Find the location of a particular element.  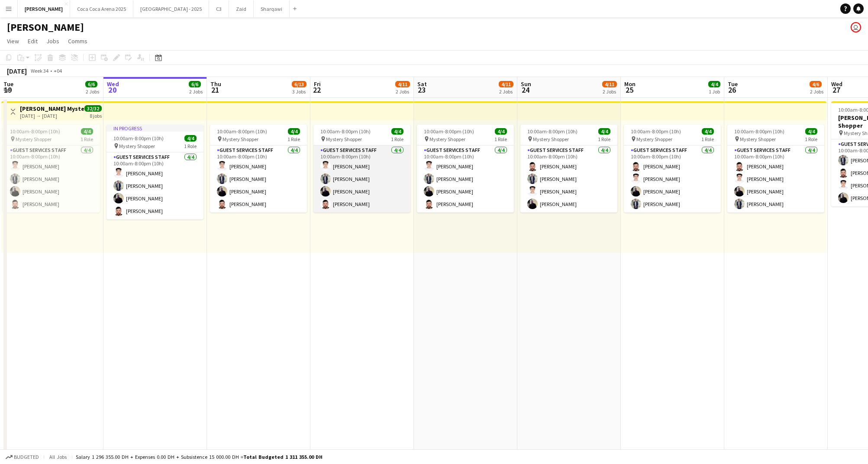

span: 6/6 is located at coordinates (91, 84).